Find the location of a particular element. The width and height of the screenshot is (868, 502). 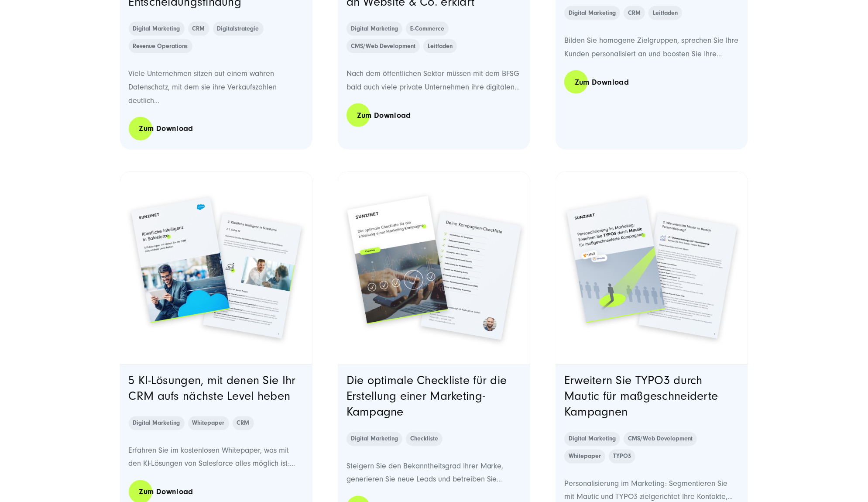

a: Read full post: Whitepaper | TYPO3 und Mautic für personalisierte Kampagnen is located at coordinates (652, 268).